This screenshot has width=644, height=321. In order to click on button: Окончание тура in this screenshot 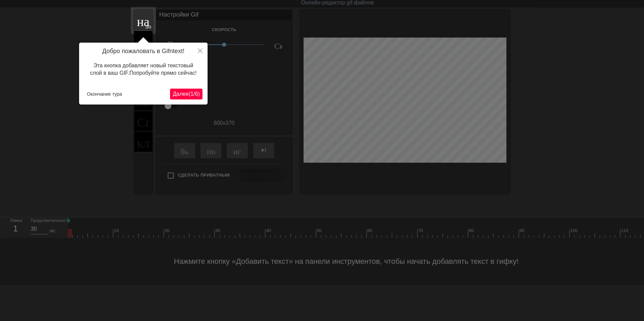, I will do `click(104, 94)`.